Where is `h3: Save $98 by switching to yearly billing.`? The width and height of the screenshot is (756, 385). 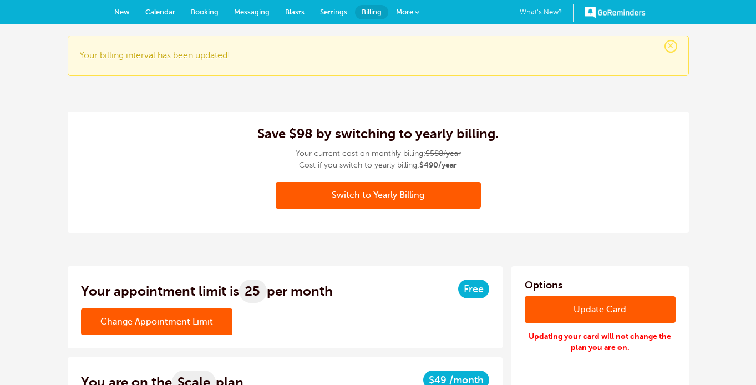 h3: Save $98 by switching to yearly billing. is located at coordinates (379, 134).